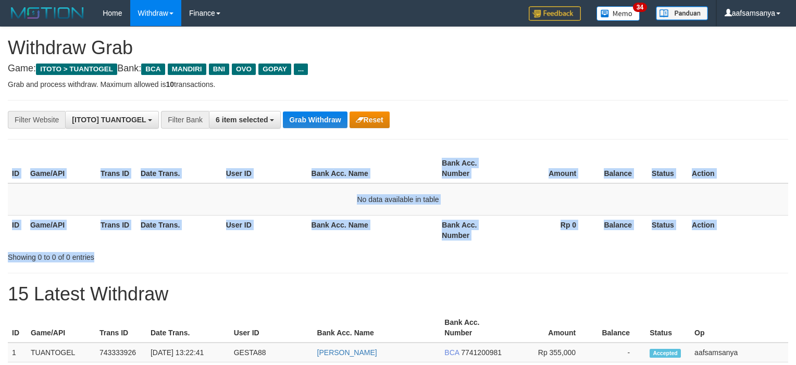  I want to click on span: MANDIRI, so click(187, 69).